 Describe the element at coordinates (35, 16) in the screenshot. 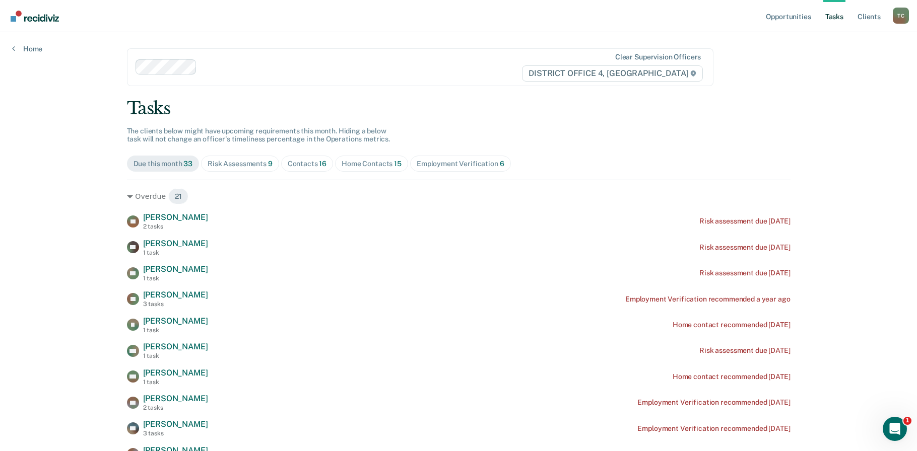

I see `img: Recidiviz` at that location.